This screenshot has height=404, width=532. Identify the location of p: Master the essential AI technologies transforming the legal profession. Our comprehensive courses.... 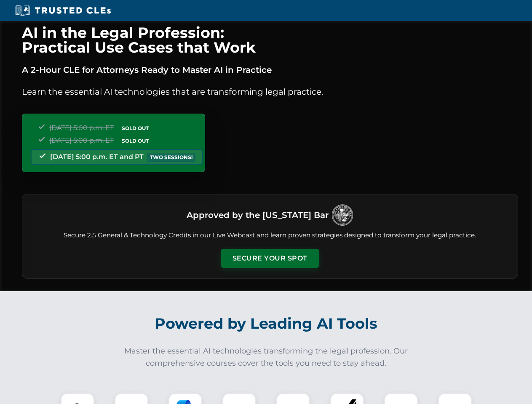
(266, 357).